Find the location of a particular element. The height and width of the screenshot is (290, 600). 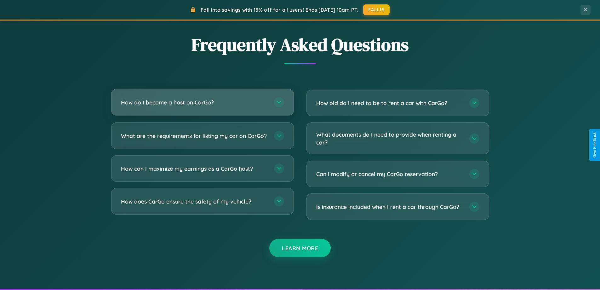

h3: Can I modify or cancel my CarGo reservation? is located at coordinates (390, 174).